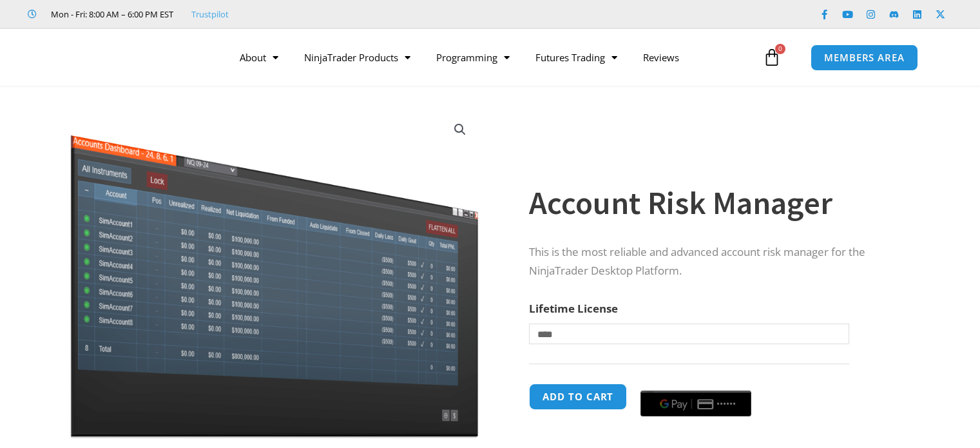 This screenshot has width=980, height=448. What do you see at coordinates (357, 58) in the screenshot?
I see `a: NinjaTrader Products` at bounding box center [357, 58].